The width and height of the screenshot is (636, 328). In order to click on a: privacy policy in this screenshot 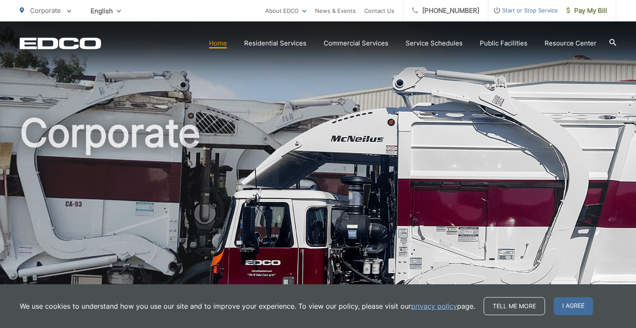, I will do `click(434, 306)`.